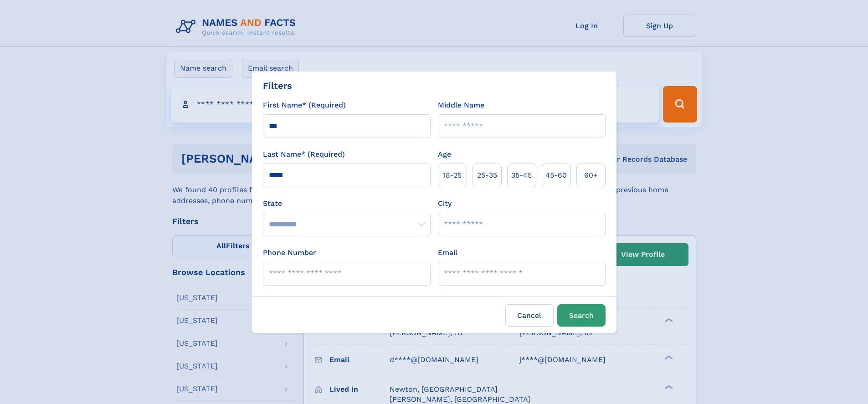 The height and width of the screenshot is (404, 868). I want to click on label: Age, so click(444, 154).